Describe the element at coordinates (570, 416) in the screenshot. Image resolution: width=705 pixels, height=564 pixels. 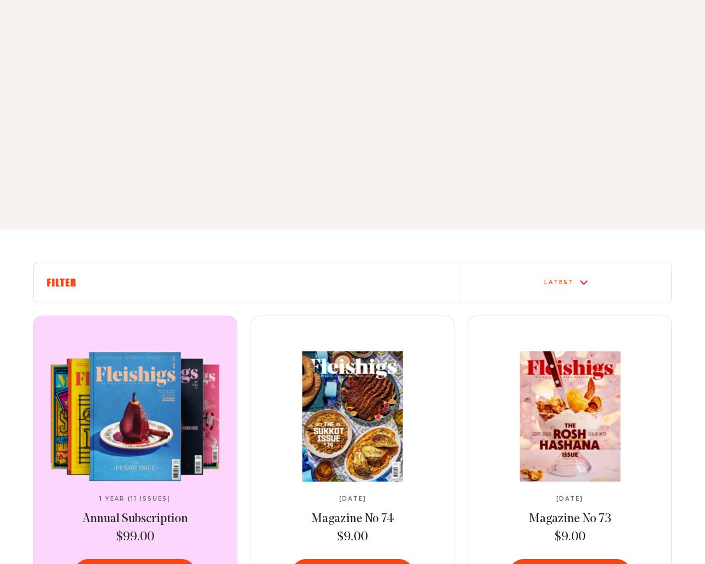
I see `a: Magazine No 73Magazine No 73` at that location.